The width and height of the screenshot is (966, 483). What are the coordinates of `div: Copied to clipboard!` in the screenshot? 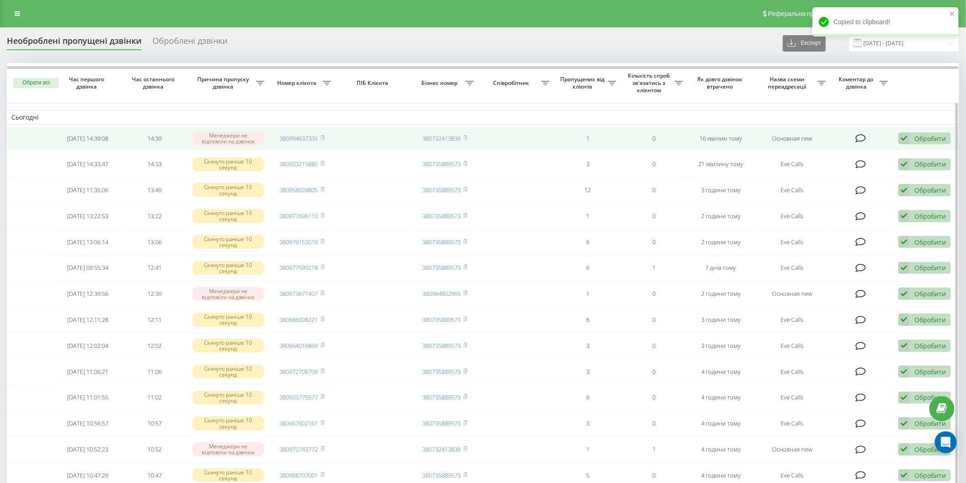 It's located at (885, 22).